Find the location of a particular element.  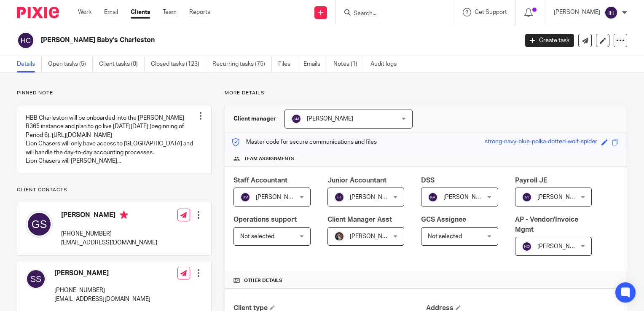

span: Junior Accountant is located at coordinates (357, 181).